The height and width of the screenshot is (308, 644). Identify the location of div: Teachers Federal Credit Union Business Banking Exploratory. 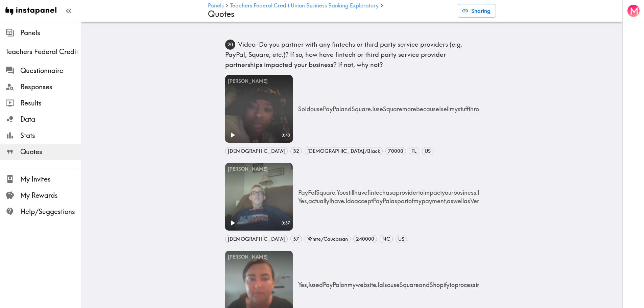
(43, 52).